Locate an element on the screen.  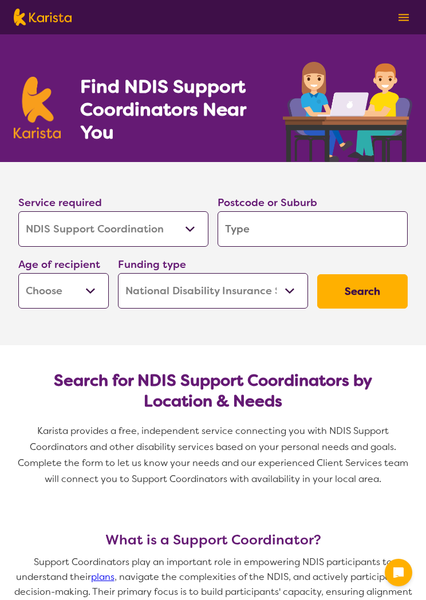
button: Search is located at coordinates (363, 292).